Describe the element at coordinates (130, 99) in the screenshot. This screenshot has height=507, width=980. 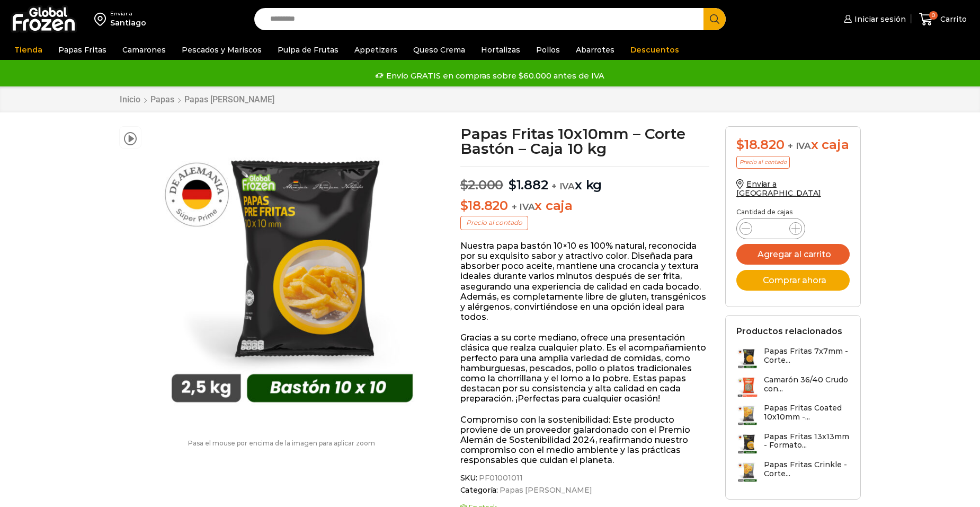
I see `a: Inicio` at that location.